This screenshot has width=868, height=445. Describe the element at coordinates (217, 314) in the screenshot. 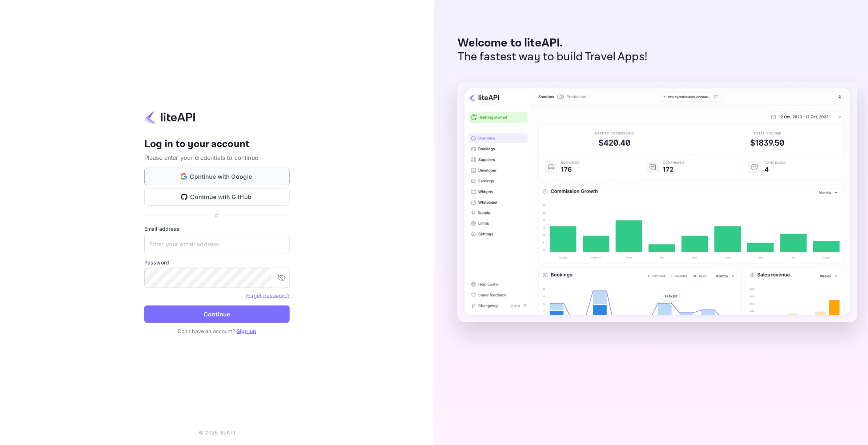

I see `button: Continue` at that location.